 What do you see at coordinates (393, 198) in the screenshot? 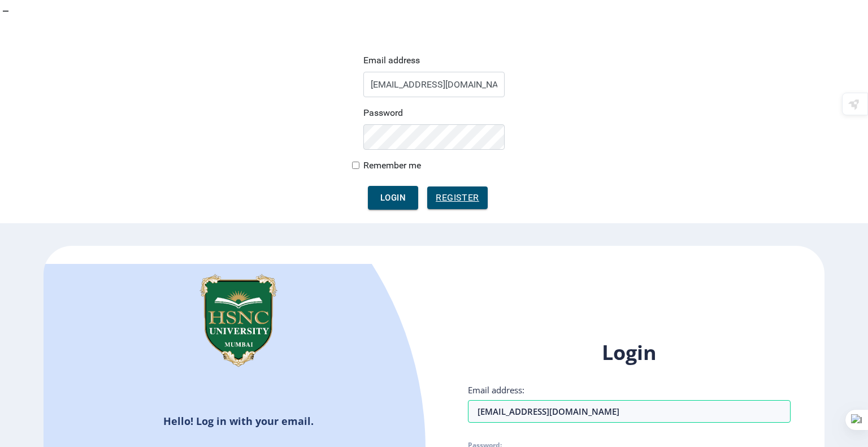
I see `span: Login` at bounding box center [393, 198].